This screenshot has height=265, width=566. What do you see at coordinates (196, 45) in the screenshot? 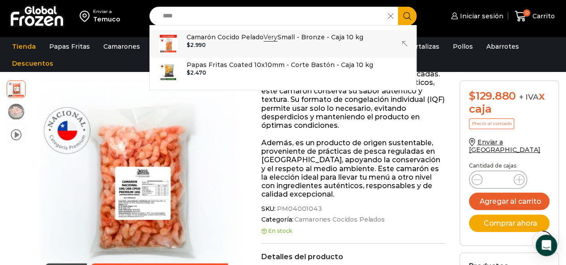
I see `bdi: 2.990` at bounding box center [196, 45].